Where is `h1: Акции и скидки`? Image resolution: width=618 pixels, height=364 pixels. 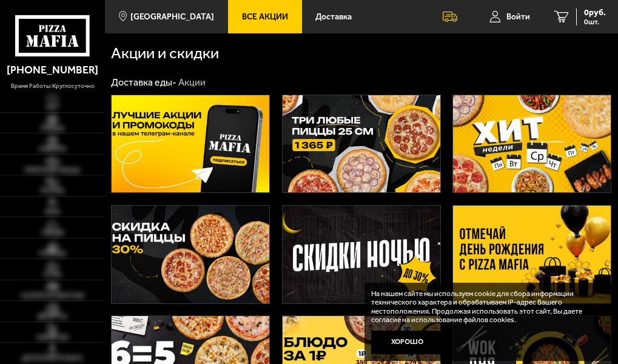 h1: Акции и скидки is located at coordinates (211, 53).